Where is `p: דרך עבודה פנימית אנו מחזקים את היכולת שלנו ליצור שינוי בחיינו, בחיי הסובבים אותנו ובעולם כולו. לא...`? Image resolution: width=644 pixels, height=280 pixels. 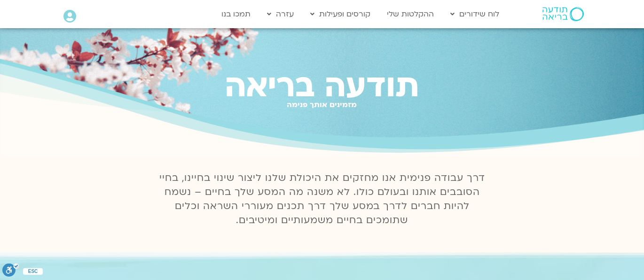 p: דרך עבודה פנימית אנו מחזקים את היכולת שלנו ליצור שינוי בחיינו, בחיי הסובבים אותנו ובעולם כולו. לא... is located at coordinates (322, 199).